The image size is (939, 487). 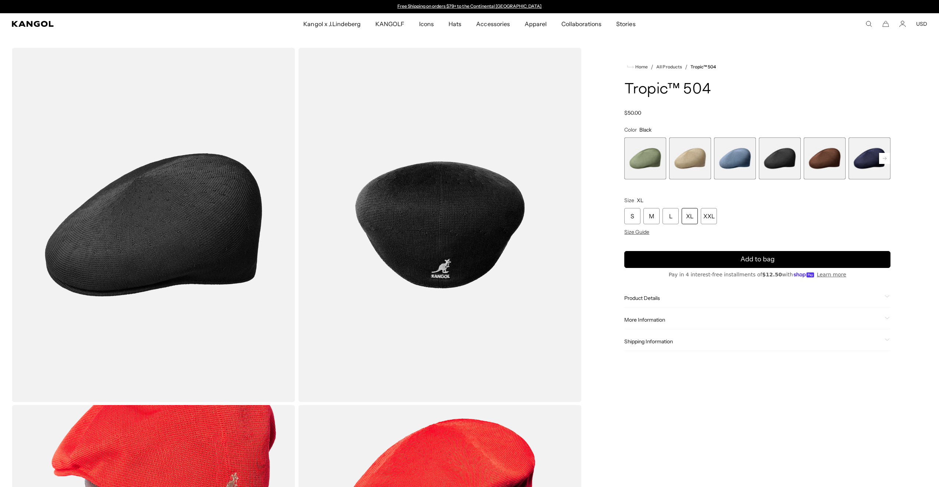 I want to click on span: $50.00, so click(x=632, y=113).